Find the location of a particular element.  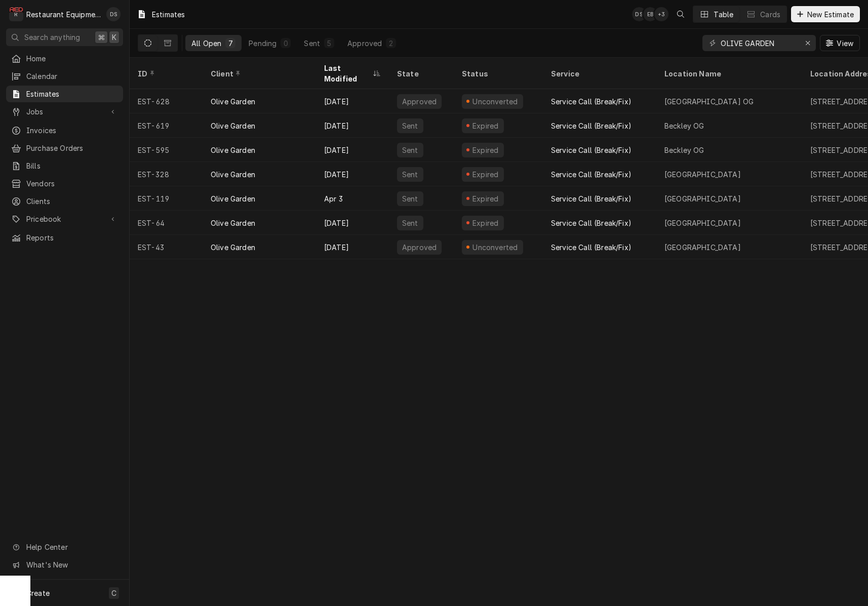

span: Reports is located at coordinates (72, 237).